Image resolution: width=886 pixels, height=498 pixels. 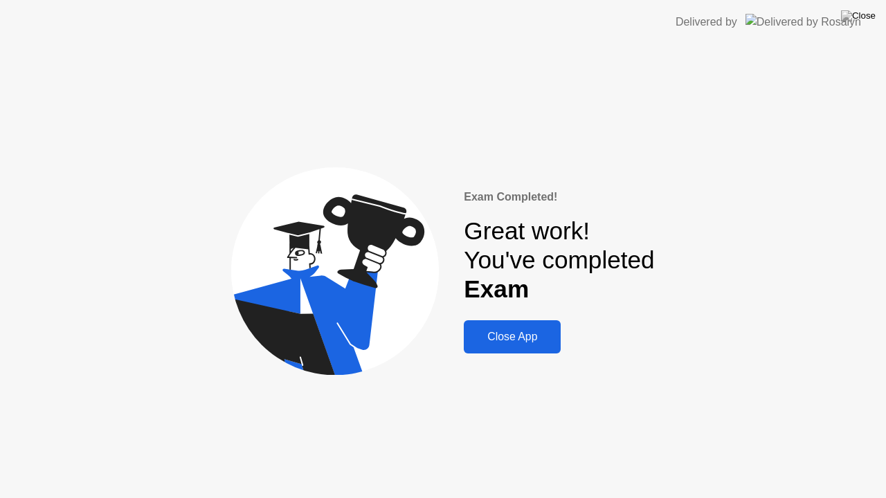 What do you see at coordinates (706, 22) in the screenshot?
I see `div: Delivered by` at bounding box center [706, 22].